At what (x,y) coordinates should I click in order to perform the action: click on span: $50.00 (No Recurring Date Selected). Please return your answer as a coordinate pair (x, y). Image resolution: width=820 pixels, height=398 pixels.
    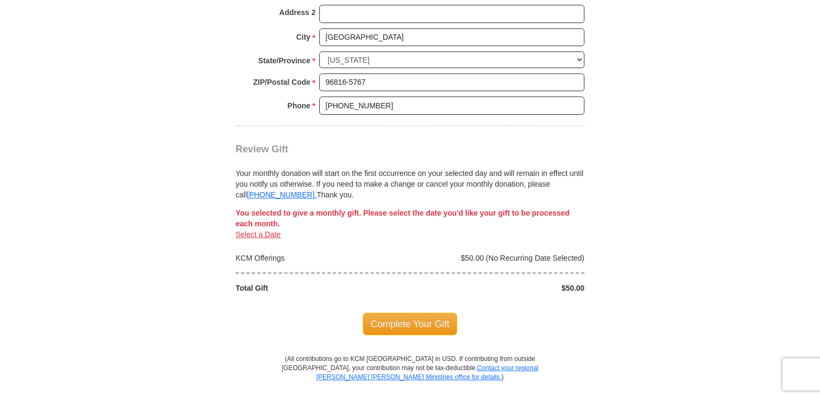
    Looking at the image, I should click on (523, 258).